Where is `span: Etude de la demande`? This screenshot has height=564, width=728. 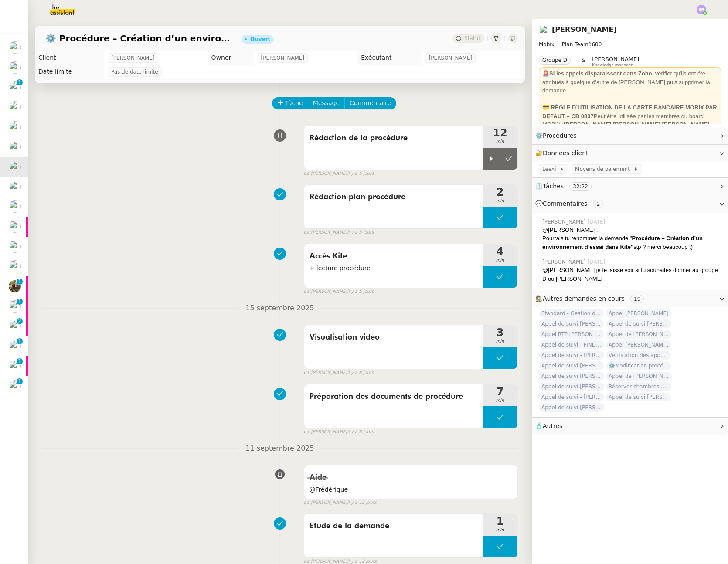
span: Etude de la demande is located at coordinates (393, 527).